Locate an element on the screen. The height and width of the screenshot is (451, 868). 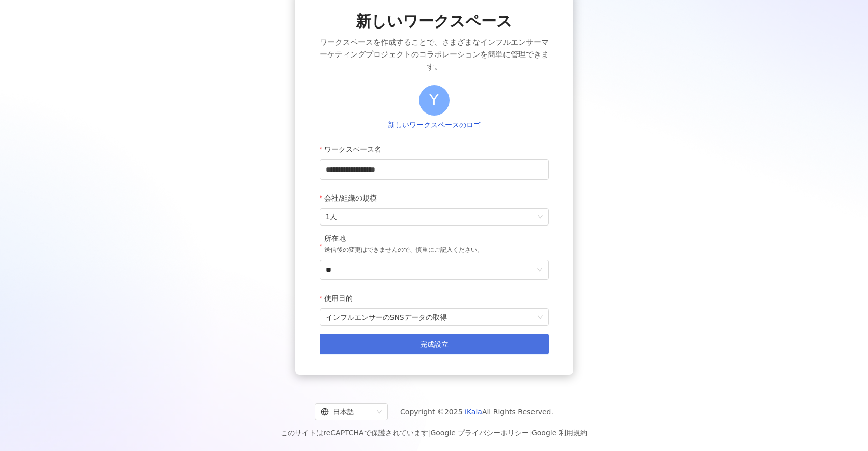
span: ワークスペースを作成することで、さまざまなインフルエンサーマーケティングプロジェクトのコラボレーションを簡単に管理できます。 is located at coordinates (434, 54).